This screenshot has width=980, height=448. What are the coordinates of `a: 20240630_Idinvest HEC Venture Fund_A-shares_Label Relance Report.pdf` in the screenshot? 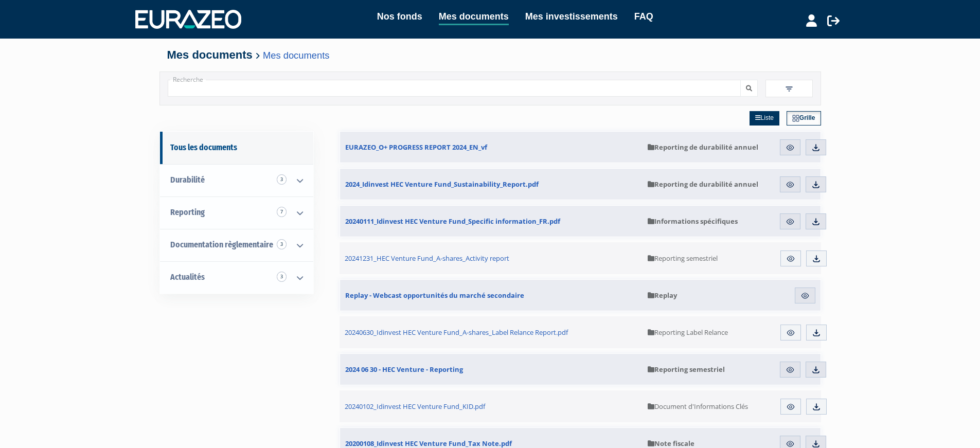 It's located at (491, 332).